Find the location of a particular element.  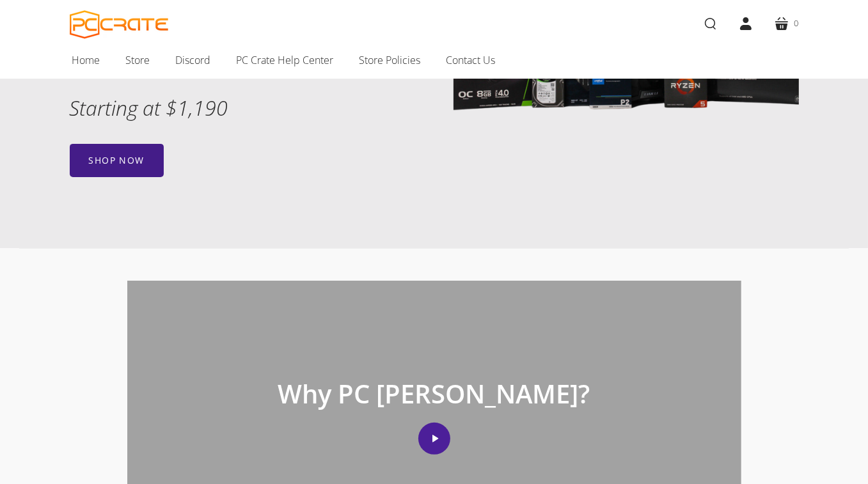

a: PC CRATE is located at coordinates (119, 24).